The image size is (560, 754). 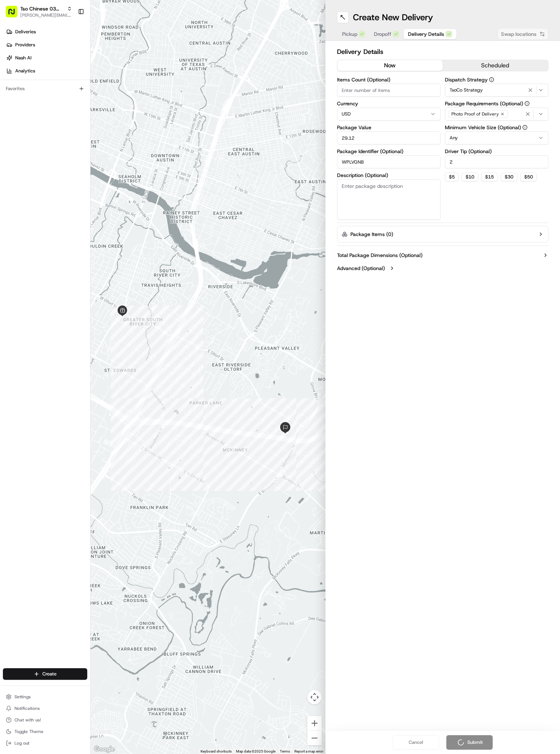 What do you see at coordinates (388, 138) in the screenshot?
I see `input: Enter package value` at bounding box center [388, 138].